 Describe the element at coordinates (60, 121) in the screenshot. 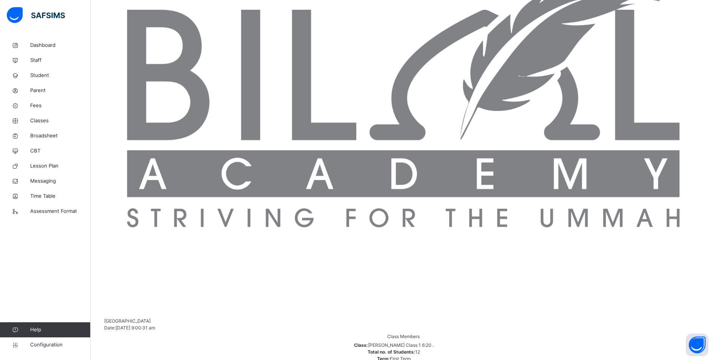

I see `span: Classes` at that location.